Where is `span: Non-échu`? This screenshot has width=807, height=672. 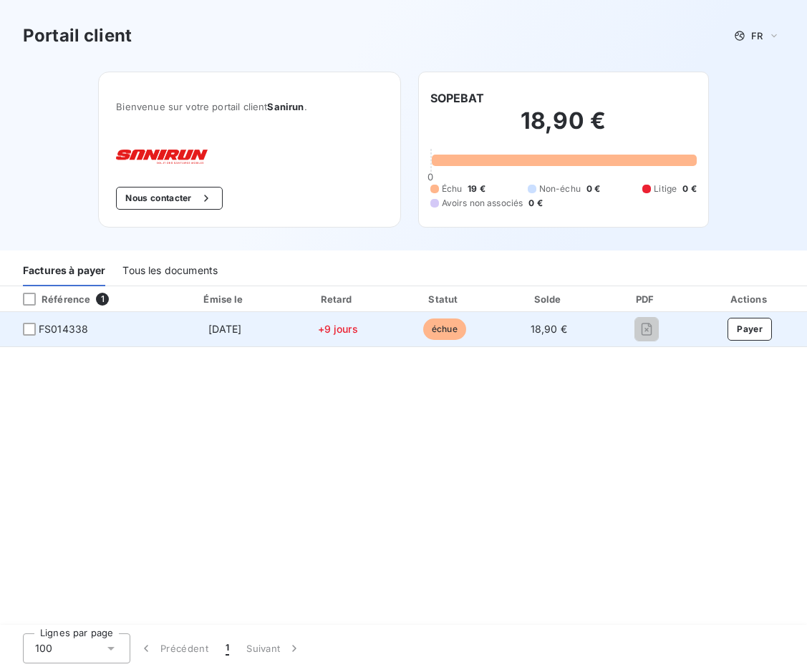
span: Non-échu is located at coordinates (560, 189).